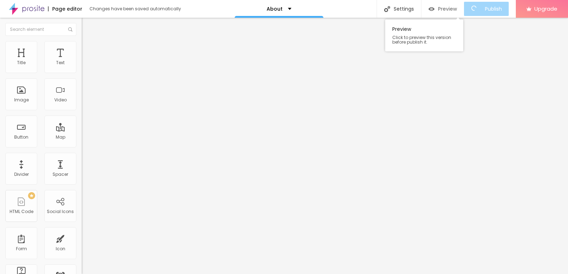 This screenshot has width=568, height=274. I want to click on div: Map, so click(60, 137).